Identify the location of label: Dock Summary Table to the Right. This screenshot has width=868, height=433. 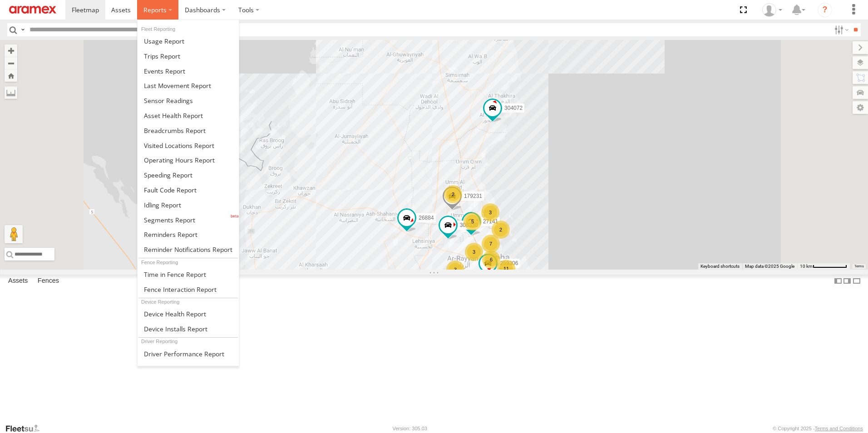
(847, 281).